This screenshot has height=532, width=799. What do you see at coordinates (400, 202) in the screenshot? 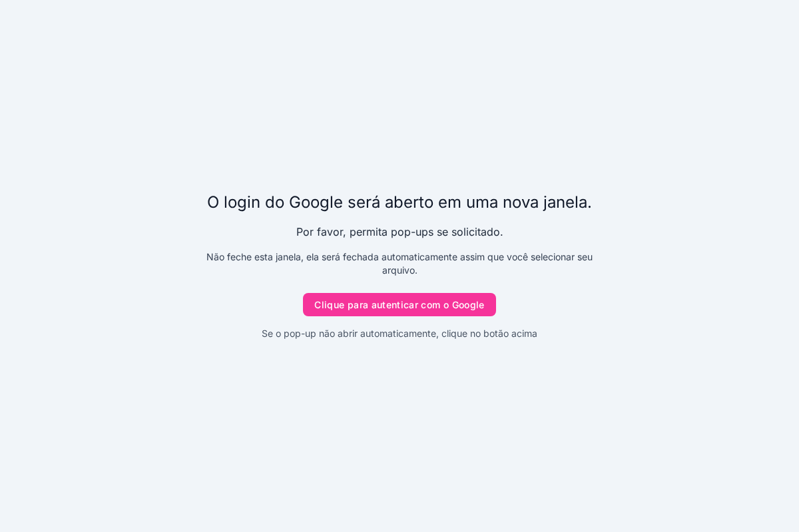
I see `font: O login do Google será aberto em uma nova janela.` at bounding box center [400, 202].